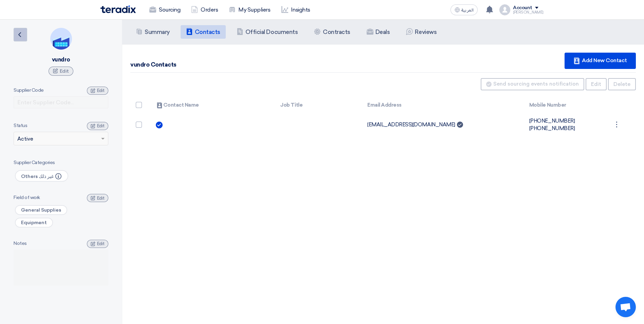  I want to click on div: Field of work, so click(60, 198).